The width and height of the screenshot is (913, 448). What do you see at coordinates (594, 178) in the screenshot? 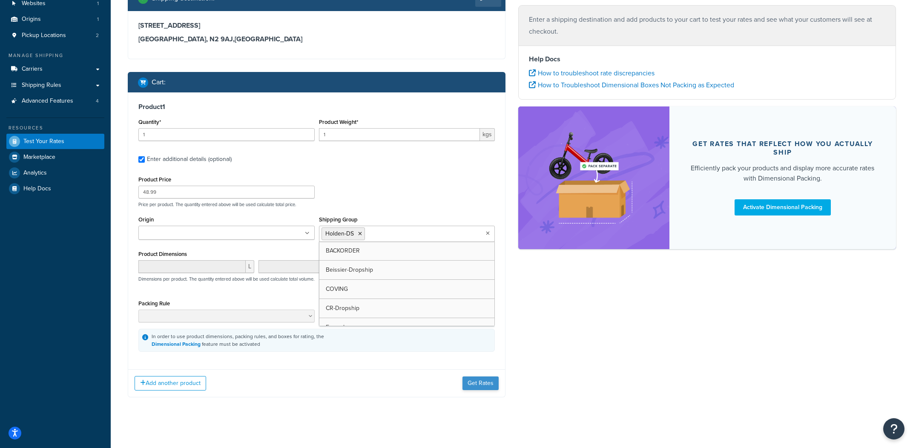
I see `img: feature-image-dim-d40ad3071a2b3c8e08177464837368e35600d3c5e73b18a22c1e4bb210dc32ac.png` at bounding box center [594, 178].